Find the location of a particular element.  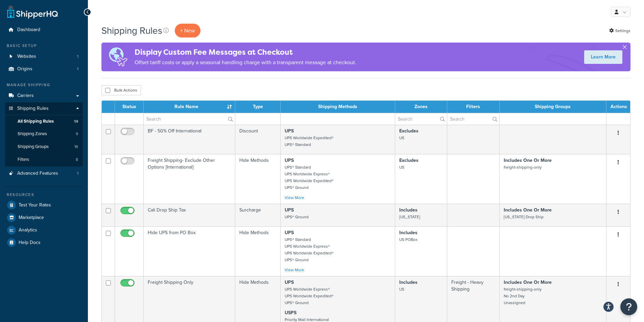

th: Shipping Groups is located at coordinates (553, 107).